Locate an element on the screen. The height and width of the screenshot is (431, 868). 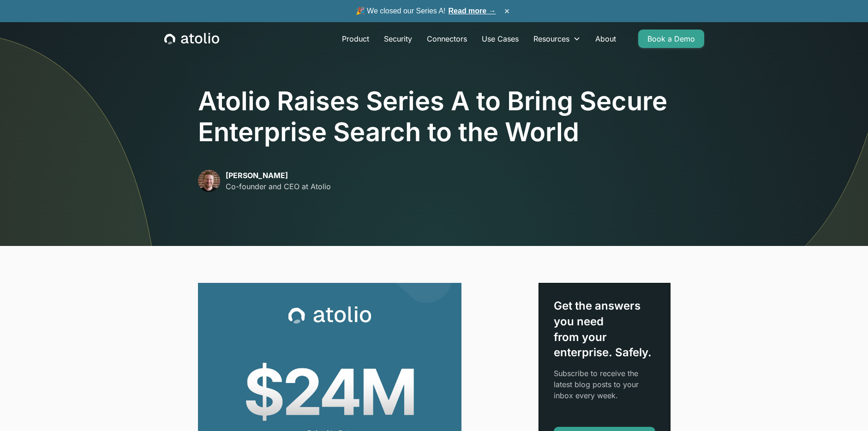
p: Subscribe to receive the latest blog posts to your inbox every week. is located at coordinates (605, 385).